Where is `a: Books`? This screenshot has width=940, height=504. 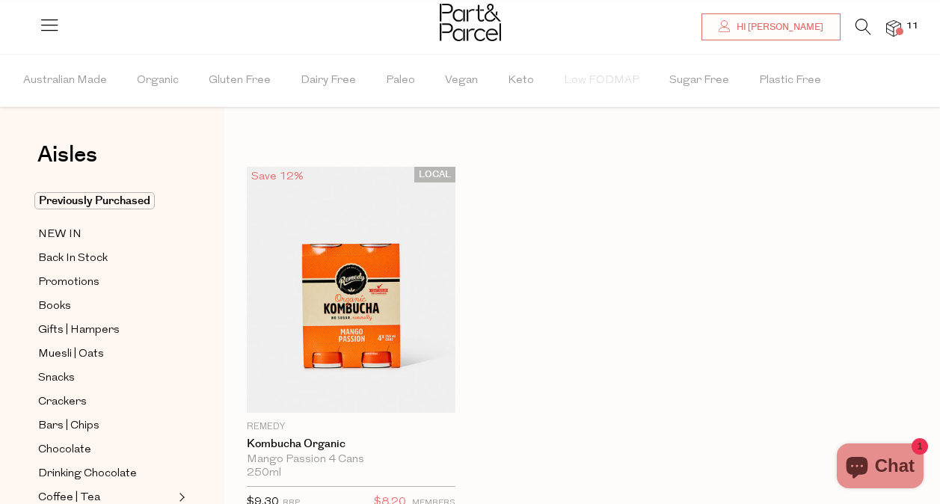 a: Books is located at coordinates (106, 306).